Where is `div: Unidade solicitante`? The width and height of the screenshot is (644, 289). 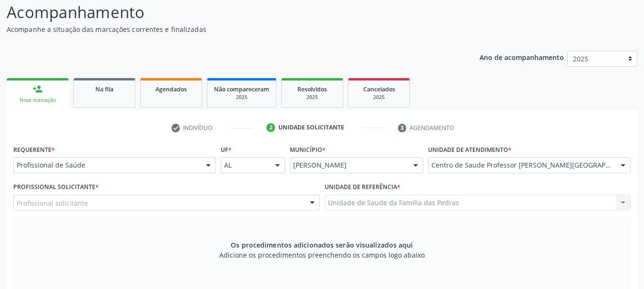 div: Unidade solicitante is located at coordinates (311, 127).